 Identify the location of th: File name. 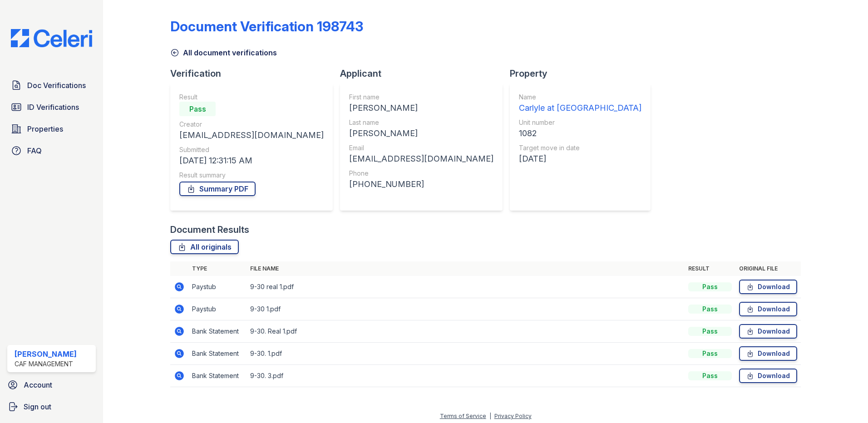
(465, 269).